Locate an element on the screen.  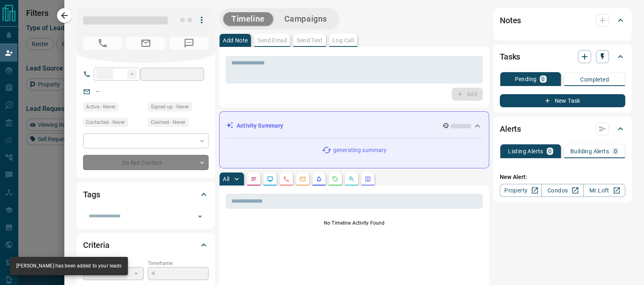
div: Do Not Contact is located at coordinates (146, 162).